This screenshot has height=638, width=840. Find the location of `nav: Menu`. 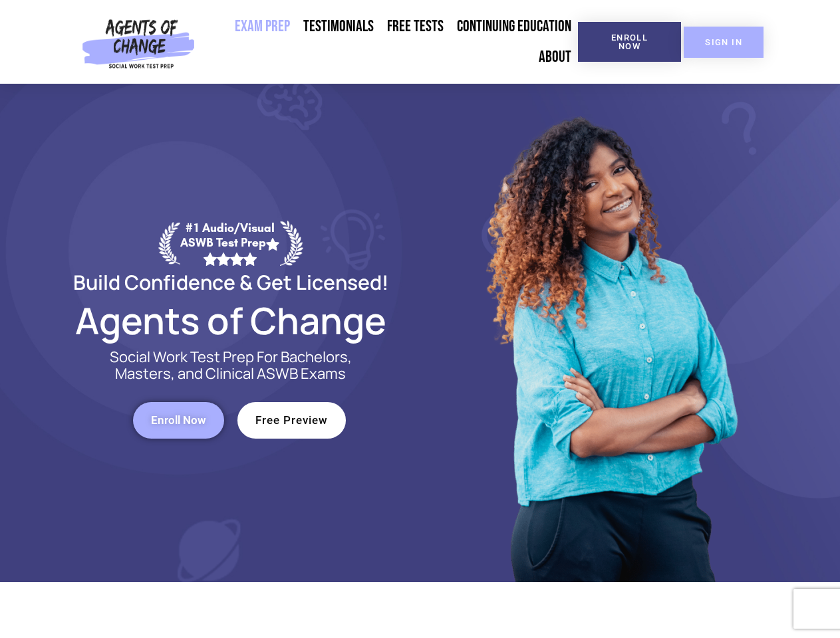

nav: Menu is located at coordinates (389, 42).